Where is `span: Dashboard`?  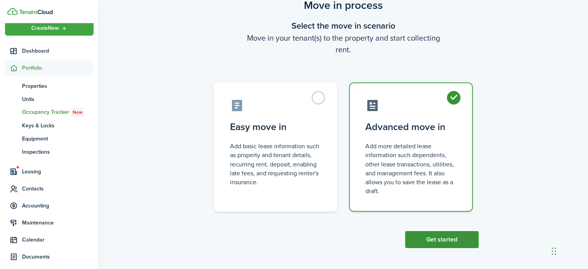 span: Dashboard is located at coordinates (58, 51).